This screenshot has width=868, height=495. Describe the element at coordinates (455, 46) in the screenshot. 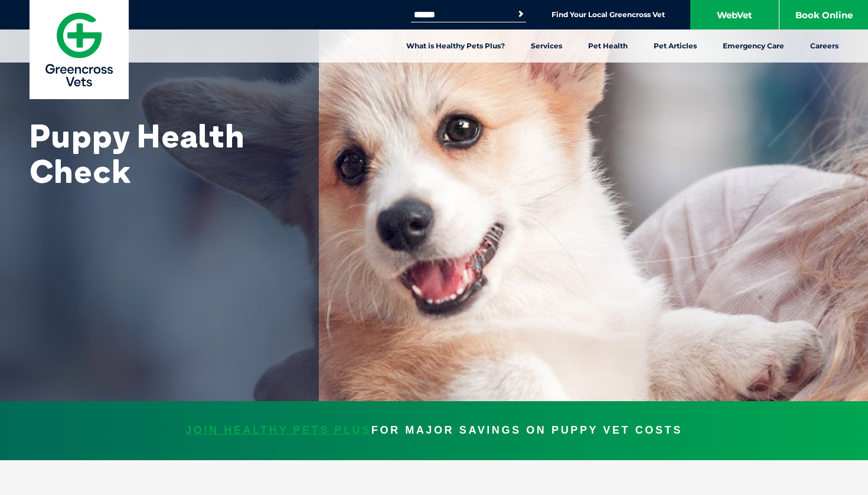

I see `a: What is Healthy Pets Plus?` at that location.